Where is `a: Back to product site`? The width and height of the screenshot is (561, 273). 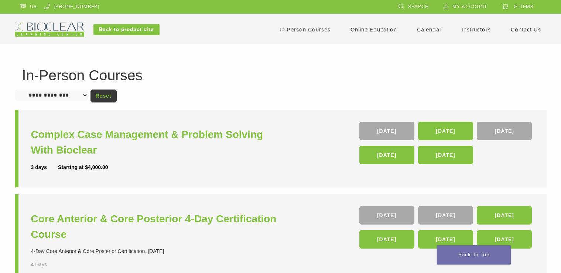 a: Back to product site is located at coordinates (126, 30).